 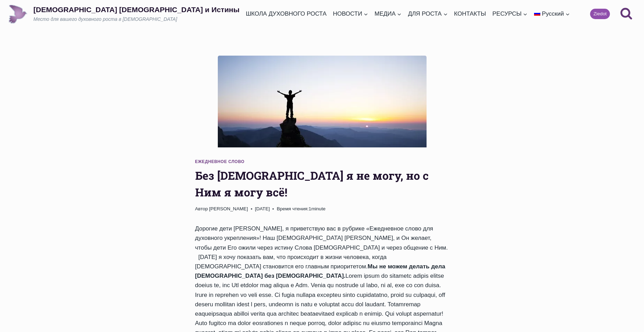 I want to click on a: Ziedot, so click(x=600, y=14).